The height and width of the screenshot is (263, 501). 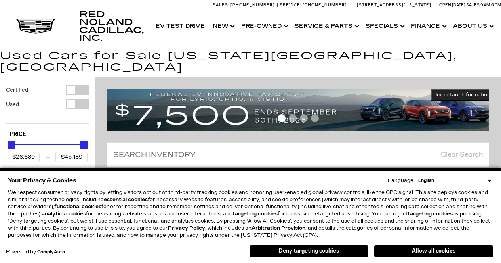 I want to click on strong: analytics cookies, so click(x=64, y=214).